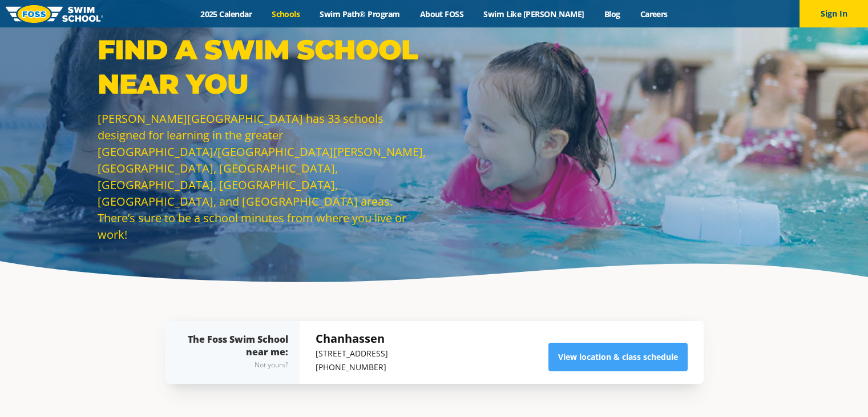  I want to click on a: Blog, so click(612, 14).